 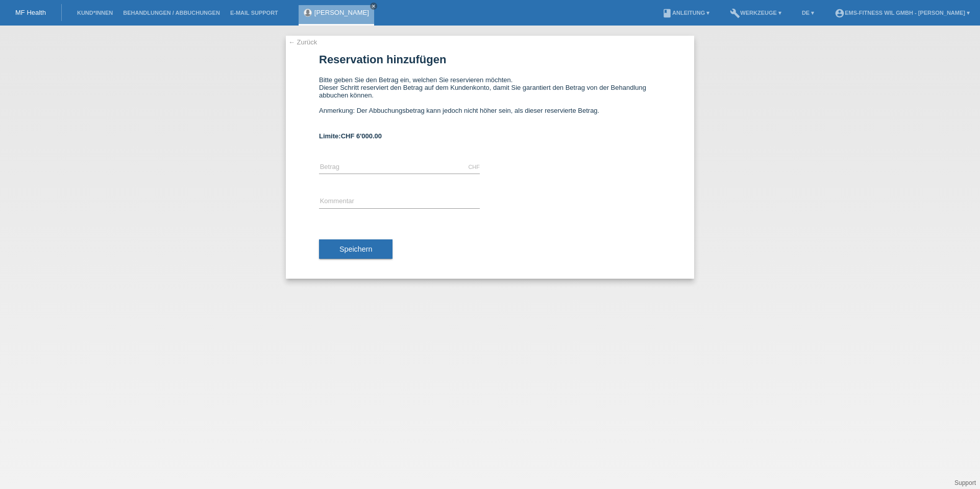 I want to click on a: E-Mail Support, so click(x=254, y=13).